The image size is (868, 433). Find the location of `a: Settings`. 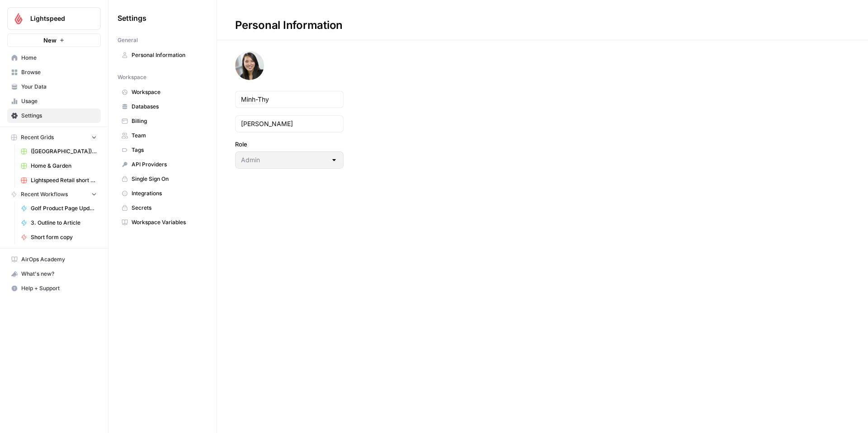

a: Settings is located at coordinates (54, 116).